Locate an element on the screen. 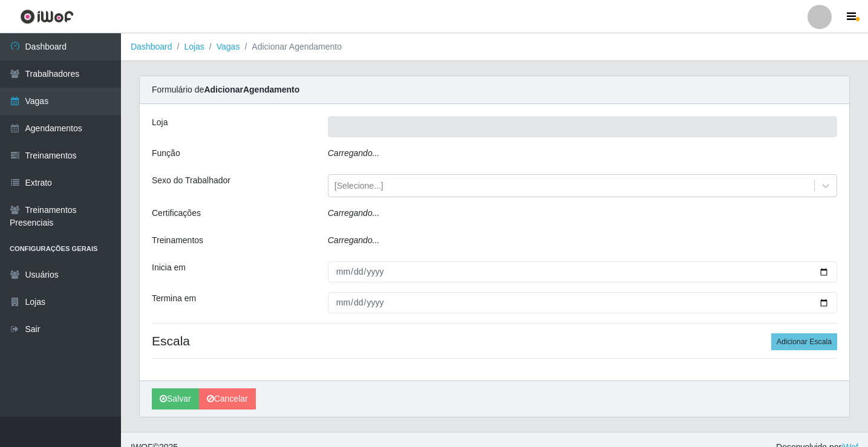 This screenshot has height=447, width=868. label: Função is located at coordinates (166, 153).